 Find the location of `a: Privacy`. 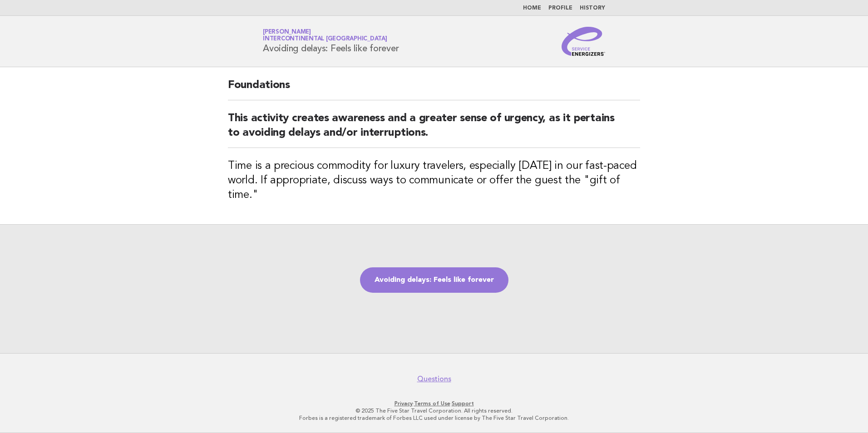

a: Privacy is located at coordinates (404, 404).